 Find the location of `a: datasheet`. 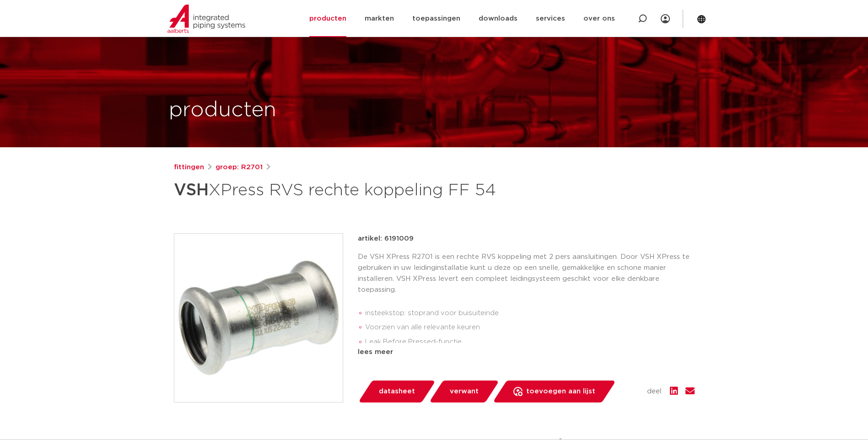

a: datasheet is located at coordinates (397, 391).